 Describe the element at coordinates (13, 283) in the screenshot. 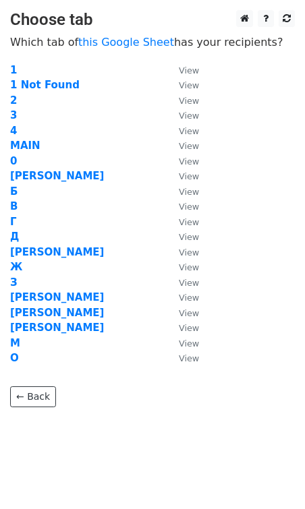

I see `a: З` at that location.